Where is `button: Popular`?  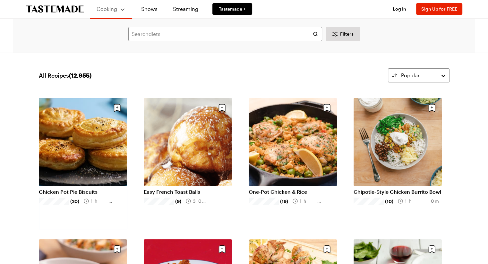 button: Popular is located at coordinates (419, 75).